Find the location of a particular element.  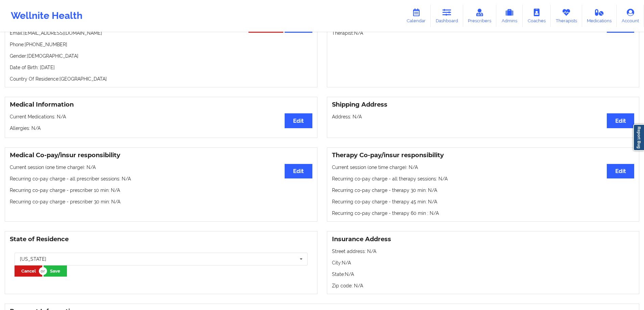

button: Cancel is located at coordinates (28, 271).